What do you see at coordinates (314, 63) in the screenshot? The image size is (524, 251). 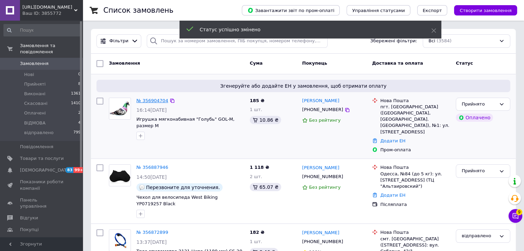 I see `span: Покупець` at bounding box center [314, 63].